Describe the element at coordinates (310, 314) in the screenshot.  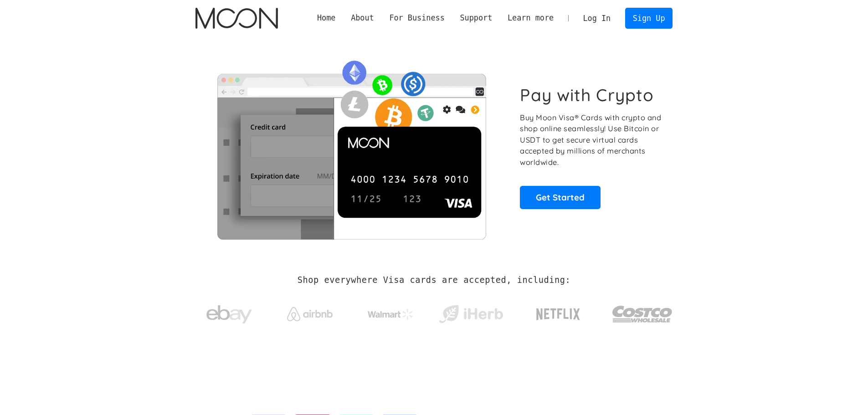
I see `img: Airbnb` at that location.